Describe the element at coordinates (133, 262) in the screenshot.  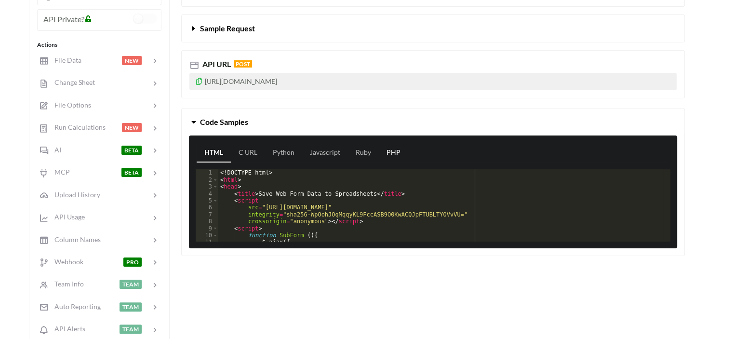
I see `span: PRO` at that location.